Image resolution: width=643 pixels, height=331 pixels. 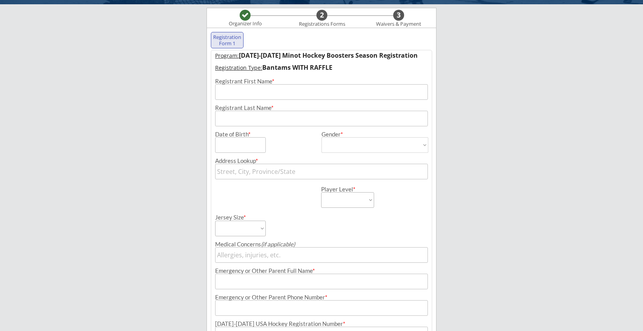 What do you see at coordinates (375, 134) in the screenshot?
I see `div: Gender` at bounding box center [375, 134].